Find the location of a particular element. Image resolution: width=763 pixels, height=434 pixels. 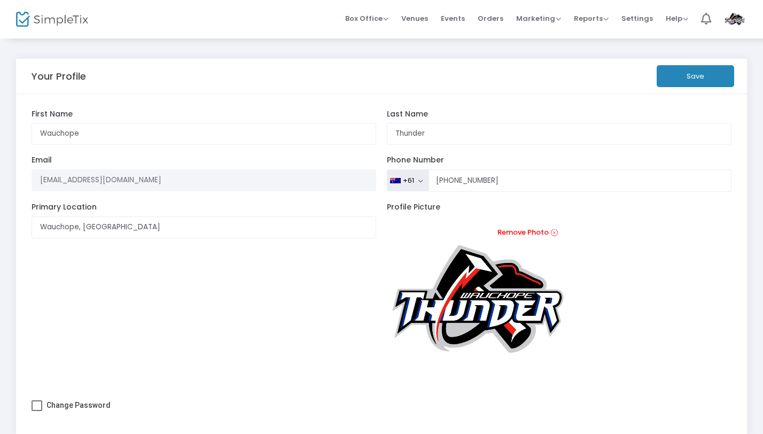

span: Box Office is located at coordinates (367, 18).